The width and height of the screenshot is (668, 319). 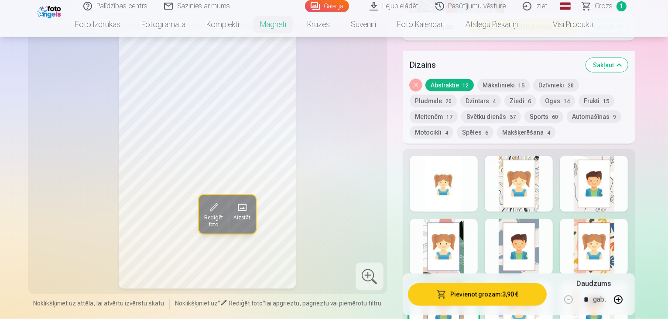 I want to click on button: Pievienot grozam:3,90 €, so click(x=478, y=294).